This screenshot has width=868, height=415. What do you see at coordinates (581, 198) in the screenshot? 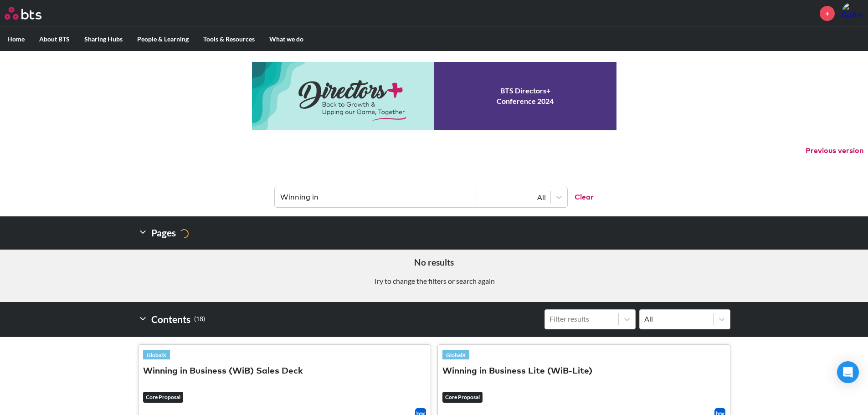
I see `button: Clear` at bounding box center [581, 198].